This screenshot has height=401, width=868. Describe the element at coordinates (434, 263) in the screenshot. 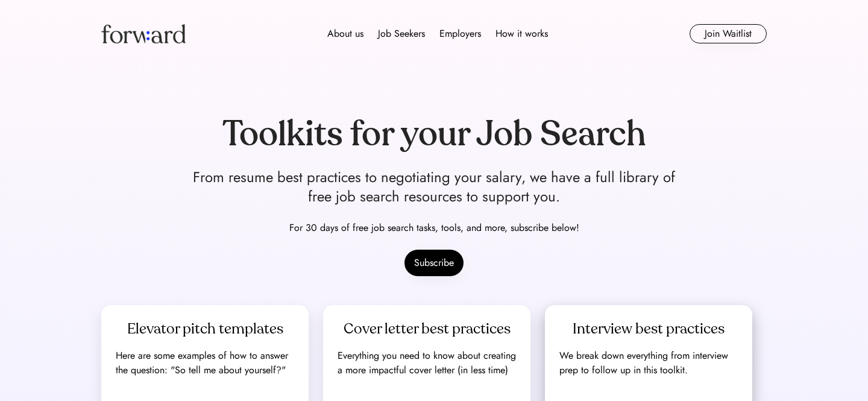

I see `button: Subscribe` at that location.